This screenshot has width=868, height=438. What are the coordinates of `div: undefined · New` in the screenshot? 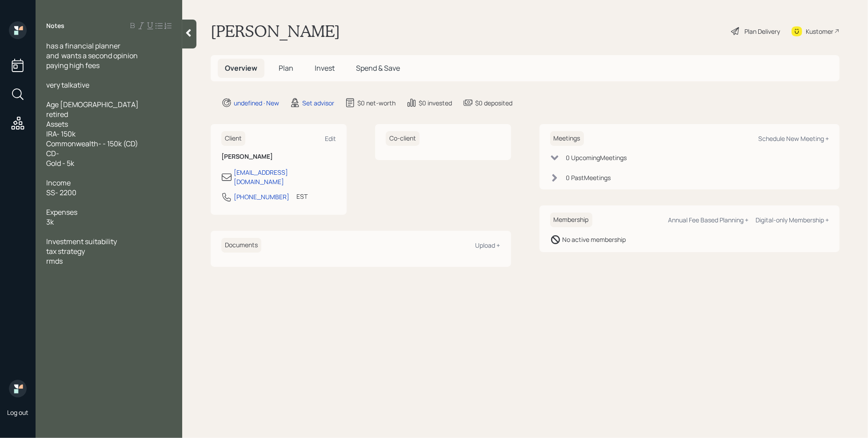 It's located at (257, 103).